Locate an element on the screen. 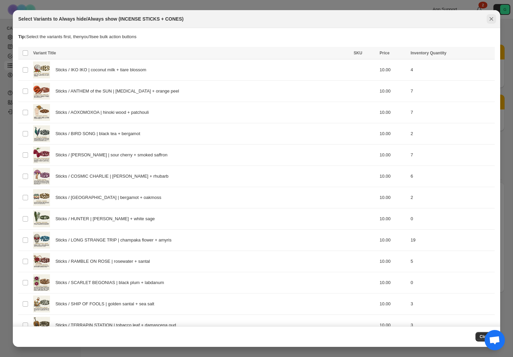 This screenshot has height=357, width=513. span: Inventory Quantity is located at coordinates (428, 53).